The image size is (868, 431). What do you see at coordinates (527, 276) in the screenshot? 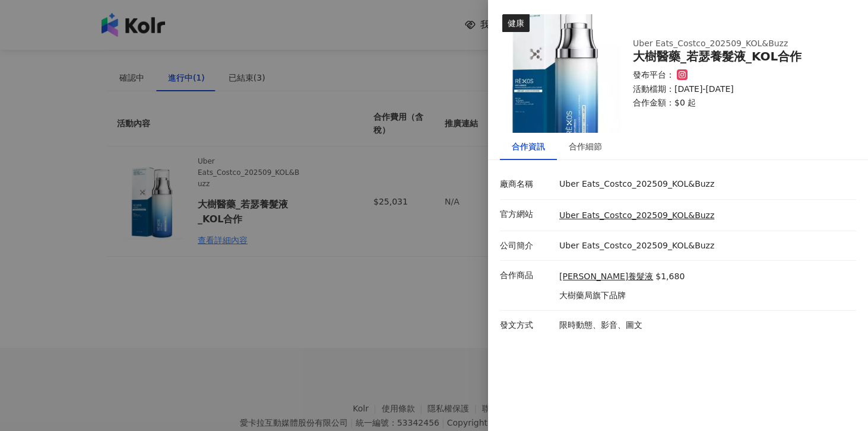
I see `p: 合作商品` at bounding box center [527, 276].